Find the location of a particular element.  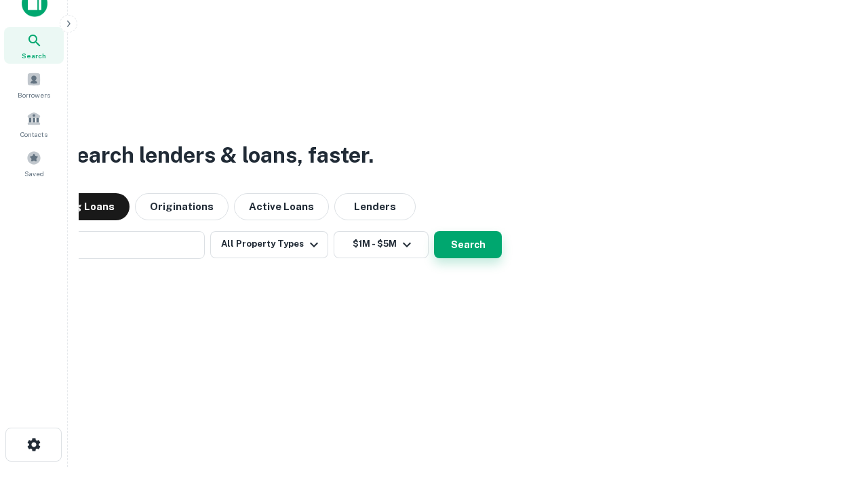

a: Contacts is located at coordinates (34, 124).